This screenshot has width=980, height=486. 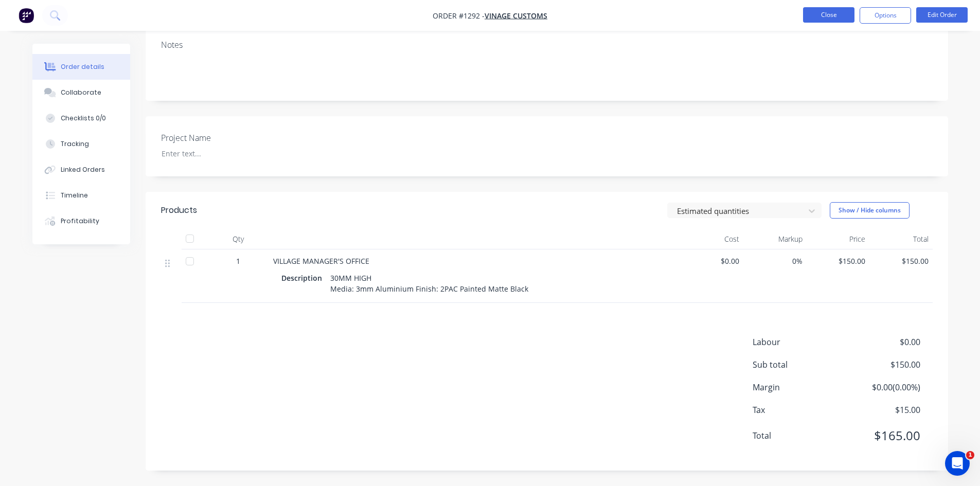 What do you see at coordinates (81, 195) in the screenshot?
I see `button: Timeline` at bounding box center [81, 195].